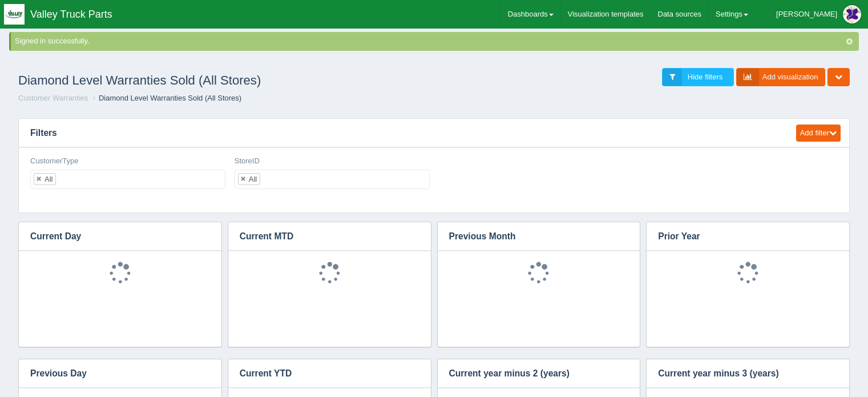  I want to click on span: Hide filters, so click(705, 77).